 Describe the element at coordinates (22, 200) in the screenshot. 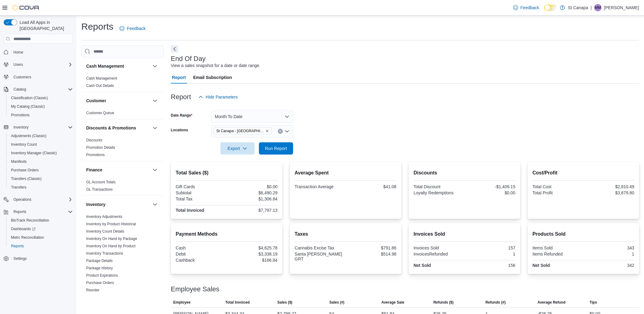

I see `button: Operations` at that location.